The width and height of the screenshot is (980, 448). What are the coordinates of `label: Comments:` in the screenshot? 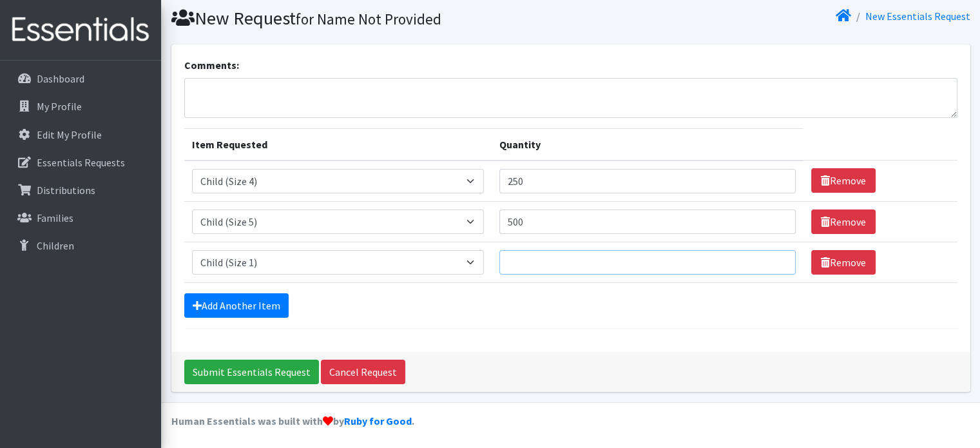 It's located at (211, 65).